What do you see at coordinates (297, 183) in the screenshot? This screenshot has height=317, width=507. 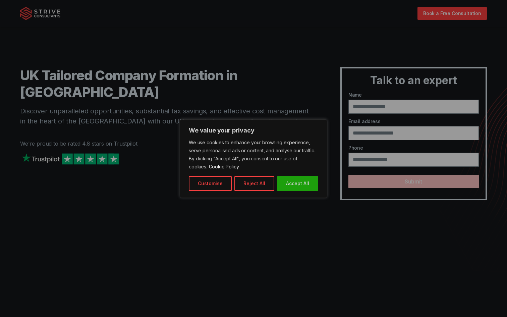 I see `button: Accept All` at bounding box center [297, 183].